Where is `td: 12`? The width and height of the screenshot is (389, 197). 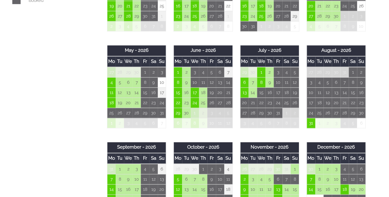 td: 12 is located at coordinates (328, 92).